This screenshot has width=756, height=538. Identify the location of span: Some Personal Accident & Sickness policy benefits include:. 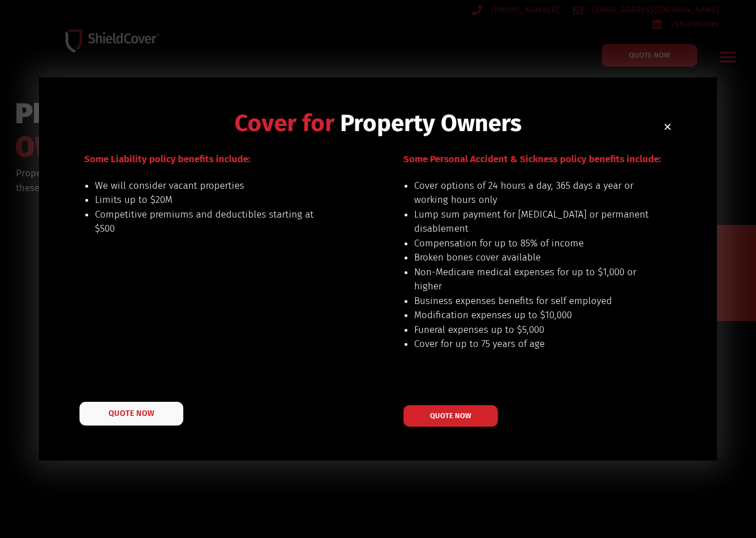
(533, 159).